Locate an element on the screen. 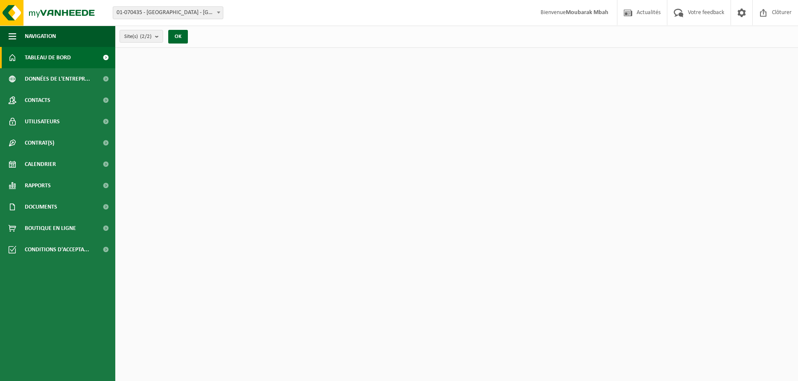 The height and width of the screenshot is (381, 798). span: Rapports is located at coordinates (38, 186).